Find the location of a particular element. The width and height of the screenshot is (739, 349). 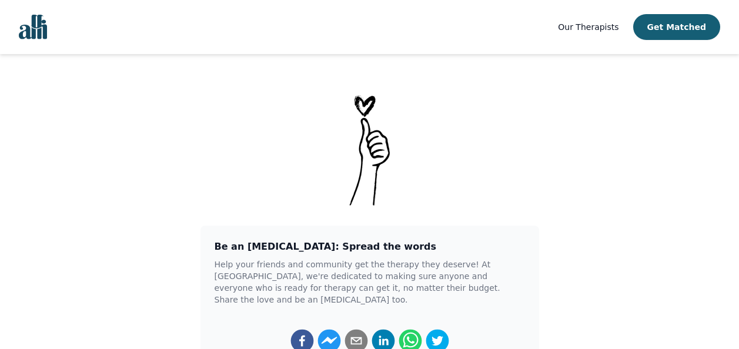

button: Get Matched is located at coordinates (677, 27).